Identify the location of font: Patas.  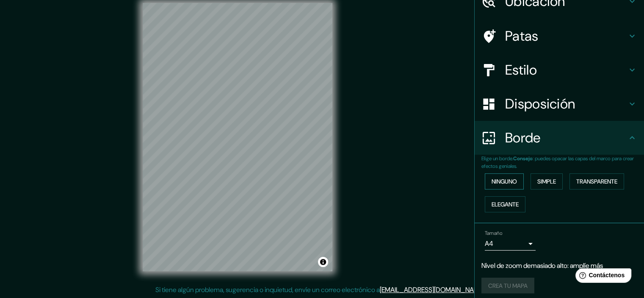
(522, 36).